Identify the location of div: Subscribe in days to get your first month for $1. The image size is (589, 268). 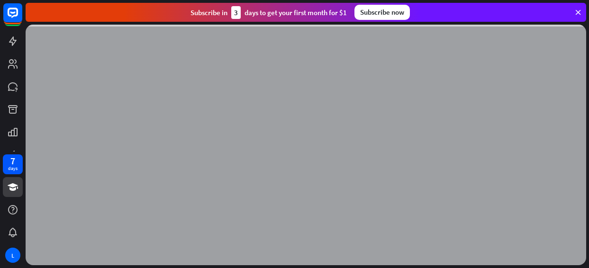
(269, 12).